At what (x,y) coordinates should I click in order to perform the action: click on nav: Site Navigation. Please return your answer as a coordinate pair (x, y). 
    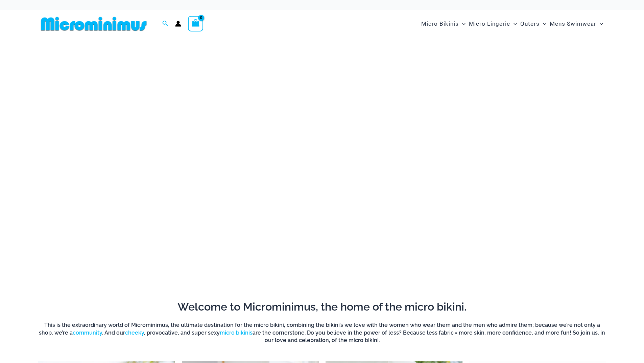
    Looking at the image, I should click on (512, 24).